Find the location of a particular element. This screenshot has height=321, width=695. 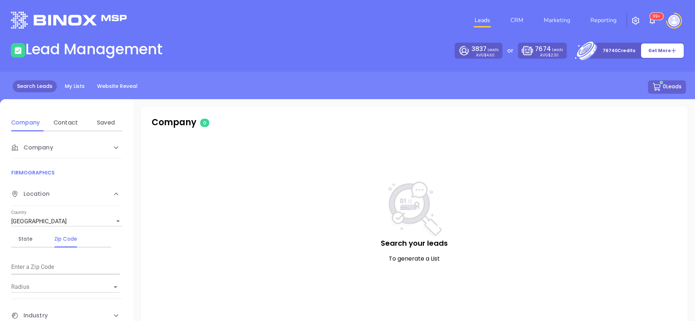

button: 0Leads is located at coordinates (667, 87).